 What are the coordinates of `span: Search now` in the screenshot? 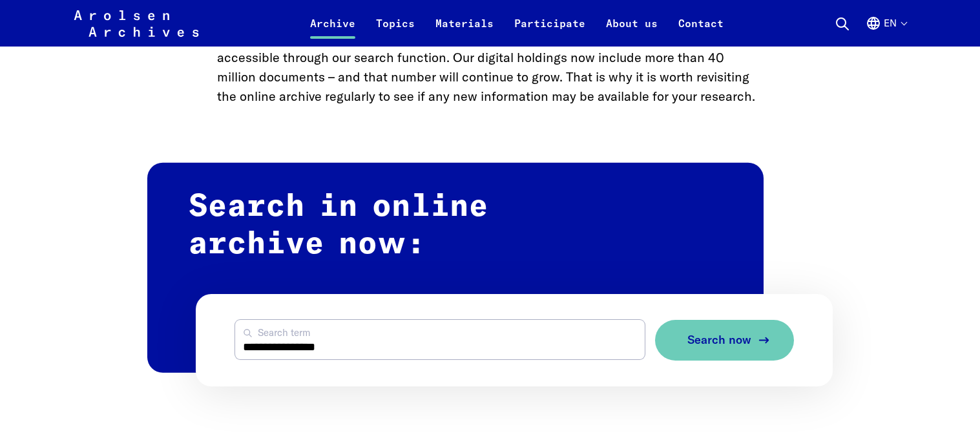 It's located at (718, 340).